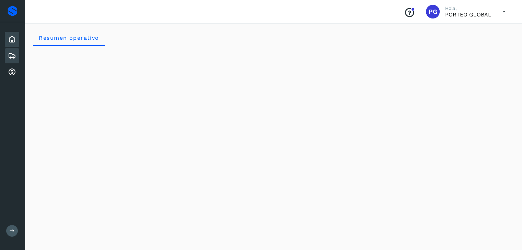  Describe the element at coordinates (12, 56) in the screenshot. I see `div: Embarques` at that location.